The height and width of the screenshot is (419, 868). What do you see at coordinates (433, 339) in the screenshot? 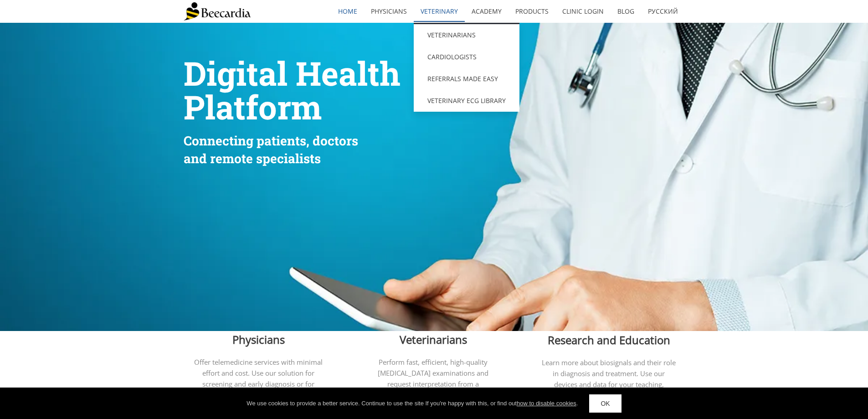
I see `span: Veterinarians` at bounding box center [433, 339].